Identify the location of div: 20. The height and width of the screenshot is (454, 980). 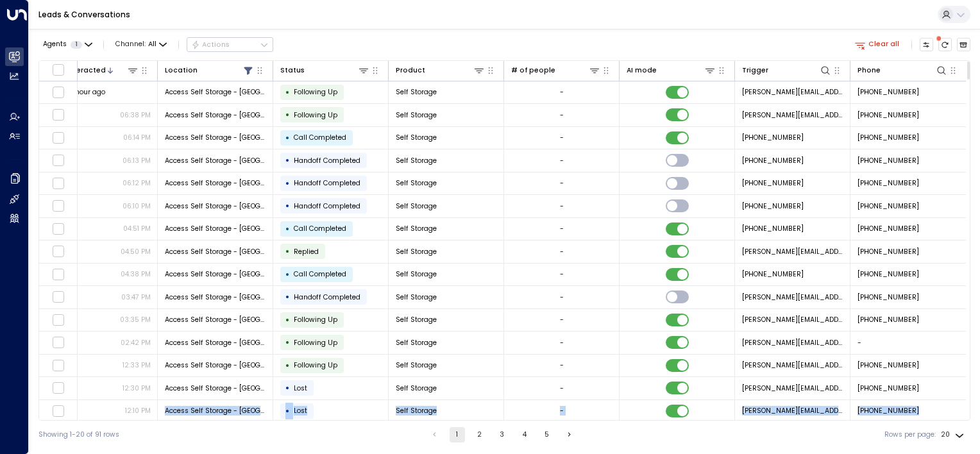
(954, 434).